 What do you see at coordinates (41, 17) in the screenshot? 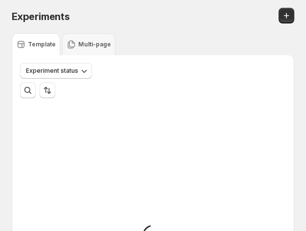
I see `span: Experiments` at bounding box center [41, 17].